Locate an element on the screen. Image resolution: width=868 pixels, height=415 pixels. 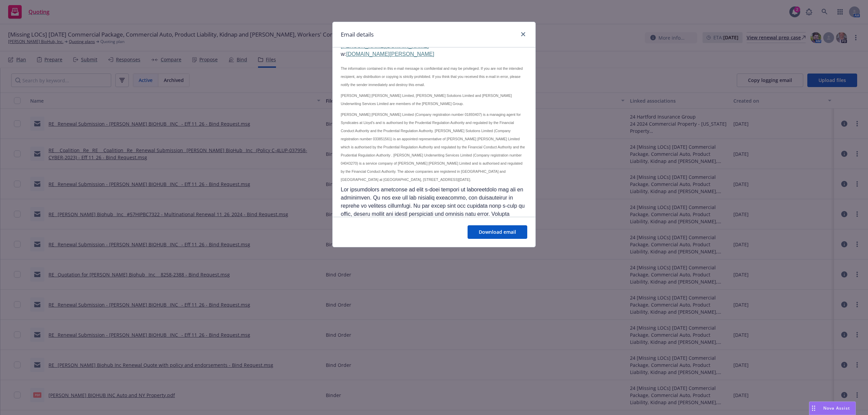
span: The information contained in this e-mail message is confidential and may be privileged. If you ar... is located at coordinates (432, 76).